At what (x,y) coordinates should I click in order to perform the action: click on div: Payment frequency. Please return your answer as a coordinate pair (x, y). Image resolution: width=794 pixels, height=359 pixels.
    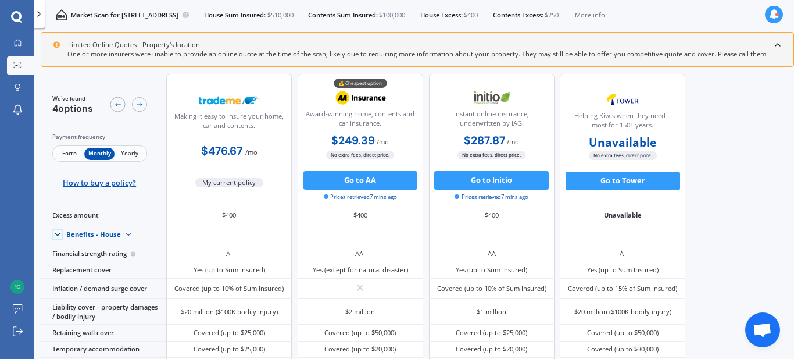
    Looking at the image, I should click on (99, 137).